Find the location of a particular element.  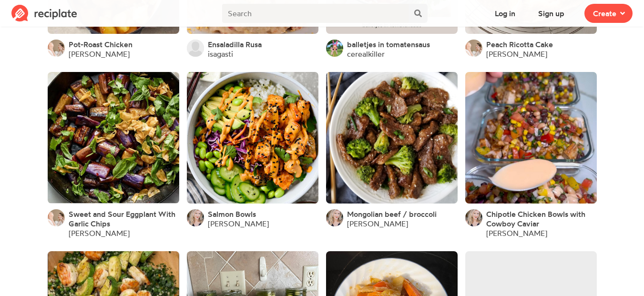

a: Sweet and Sour Eggplant With Garlic Chips is located at coordinates (124, 219).